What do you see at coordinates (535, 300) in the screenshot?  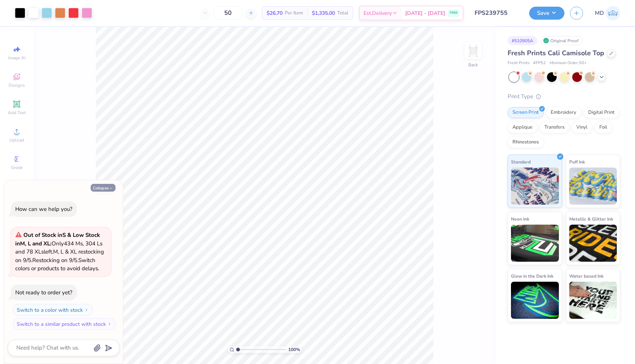 I see `img: Glow in the Dark Ink` at bounding box center [535, 300].